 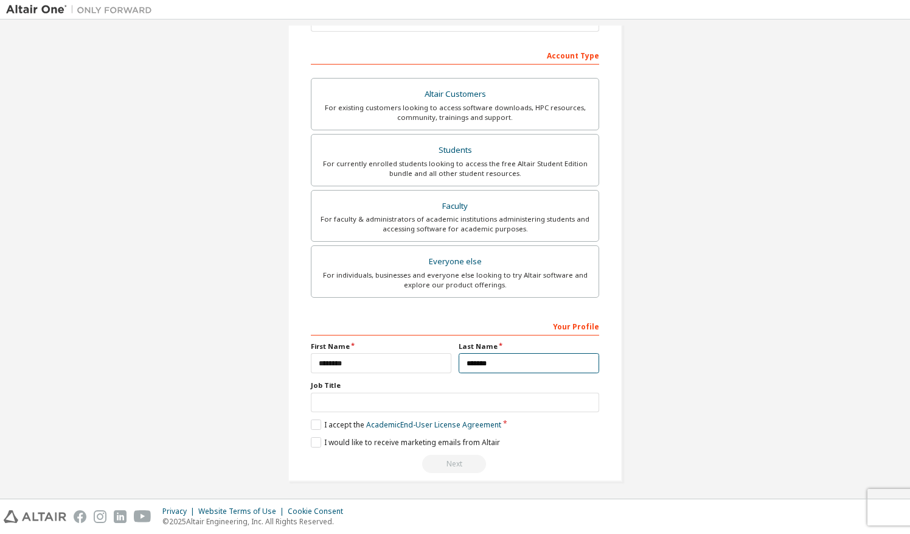 What do you see at coordinates (455, 464) in the screenshot?
I see `div: Read and acccept EULA to continue` at bounding box center [455, 464].